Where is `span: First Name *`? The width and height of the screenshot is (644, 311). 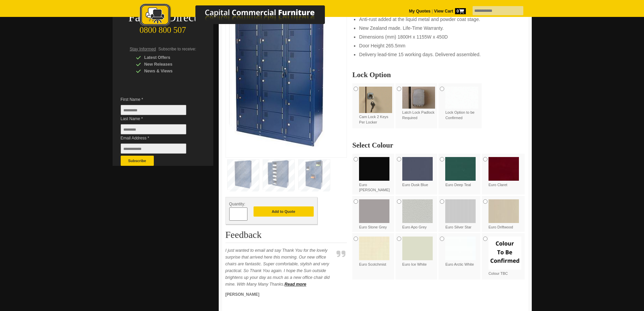 span: First Name * is located at coordinates (159, 100).